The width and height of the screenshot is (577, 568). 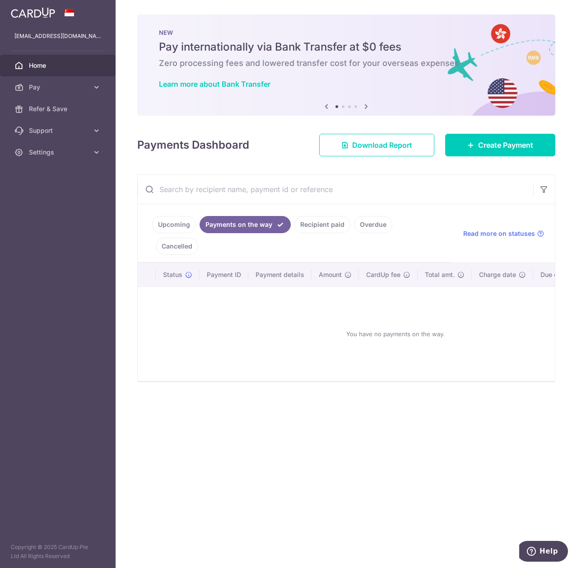 I want to click on a: Upcoming, so click(x=174, y=225).